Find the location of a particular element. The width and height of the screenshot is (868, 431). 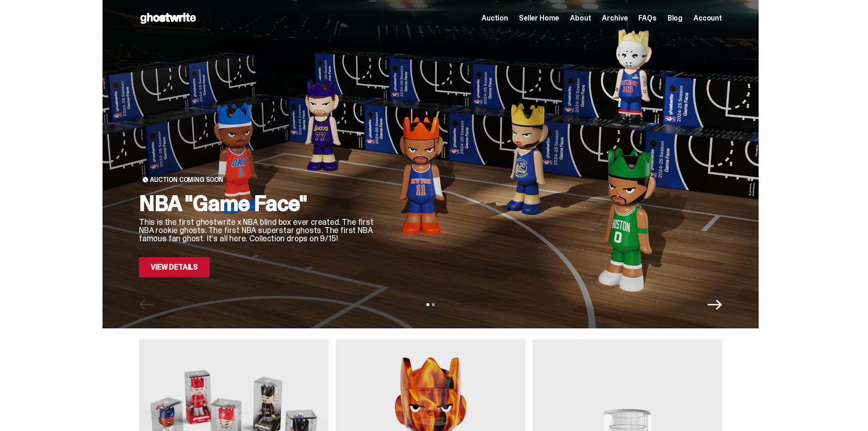

button: View slide 2 is located at coordinates (433, 305).